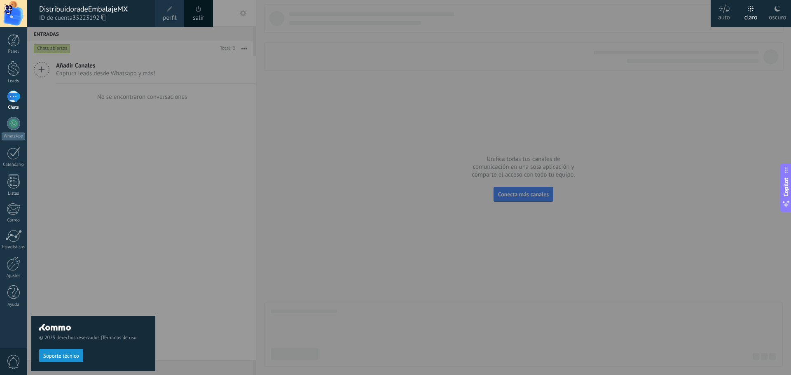 This screenshot has width=791, height=375. Describe the element at coordinates (93, 18) in the screenshot. I see `span: ID de cuenta` at that location.